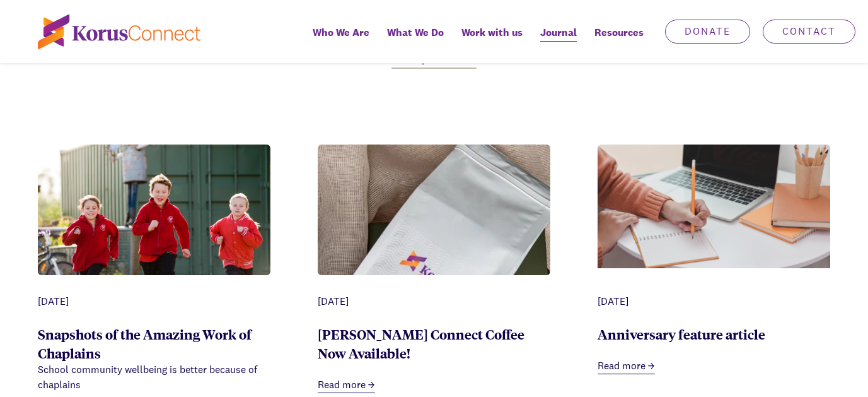 This screenshot has width=868, height=397. I want to click on a: Journal, so click(559, 40).